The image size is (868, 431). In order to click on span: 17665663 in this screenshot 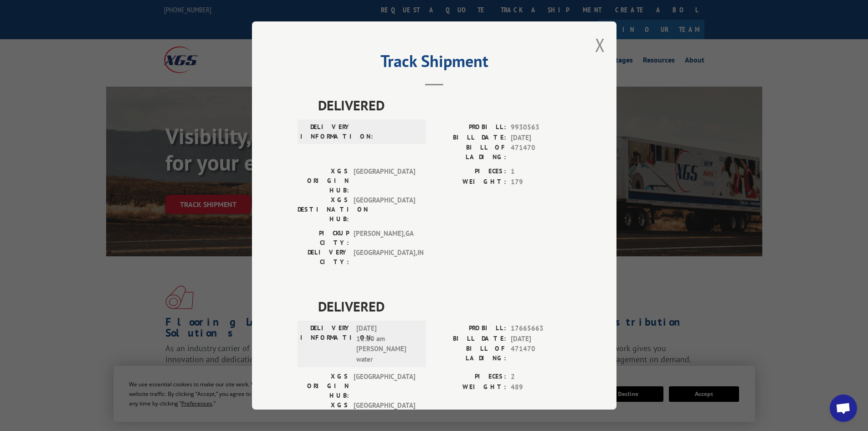, I will do `click(541, 328)`.